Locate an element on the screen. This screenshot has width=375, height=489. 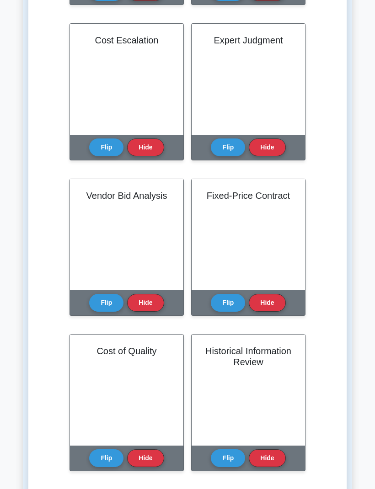
h2: Historical Information Review is located at coordinates (248, 357).